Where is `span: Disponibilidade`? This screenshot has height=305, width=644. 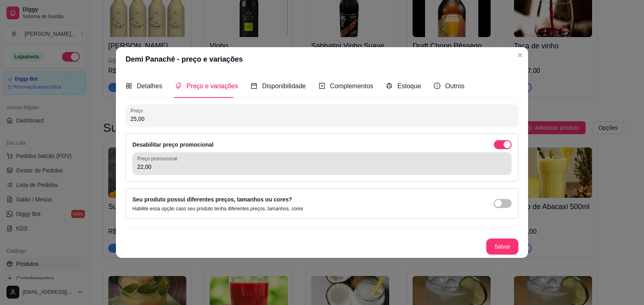 span: Disponibilidade is located at coordinates (284, 86).